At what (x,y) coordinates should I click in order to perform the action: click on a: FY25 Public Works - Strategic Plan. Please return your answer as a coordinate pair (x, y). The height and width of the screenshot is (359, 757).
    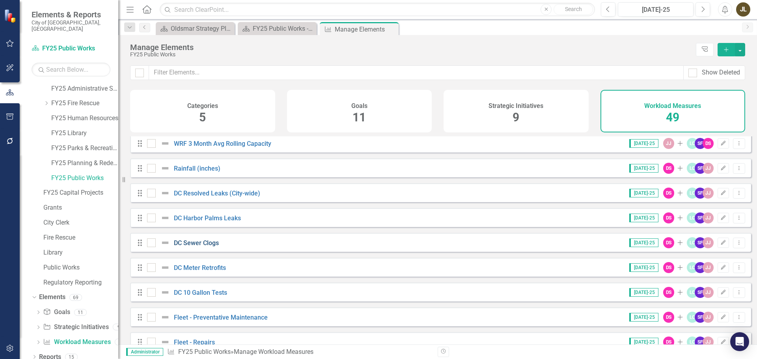
    Looking at the image, I should click on (277, 28).